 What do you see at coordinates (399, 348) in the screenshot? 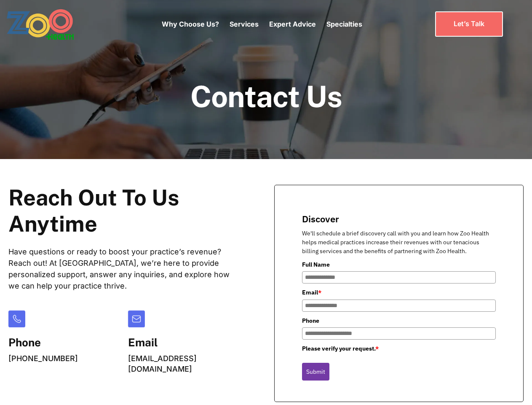
I see `label: Please verify your request.` at bounding box center [399, 348].